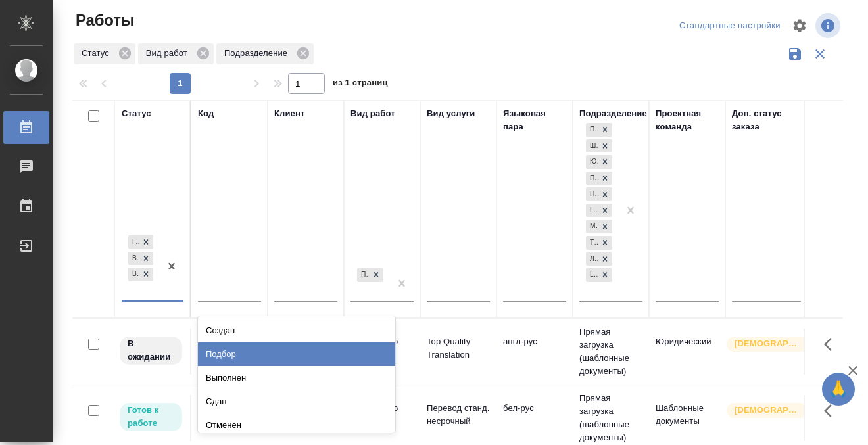 Image resolution: width=868 pixels, height=445 pixels. What do you see at coordinates (592, 211) in the screenshot?
I see `div: LegalQA` at bounding box center [592, 211].